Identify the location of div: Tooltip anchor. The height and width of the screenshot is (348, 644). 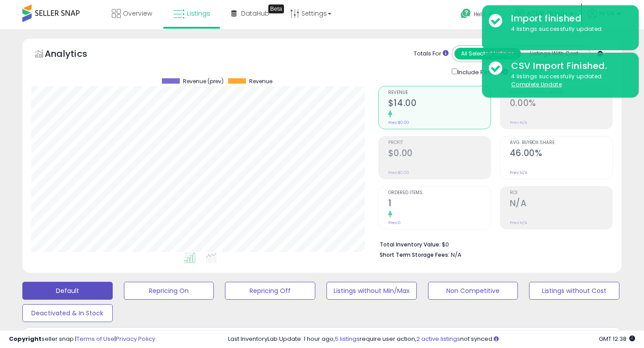
(276, 9).